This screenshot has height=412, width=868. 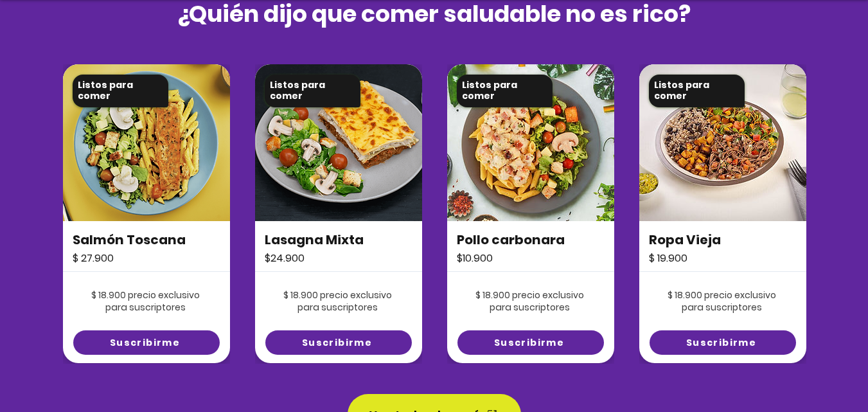 What do you see at coordinates (510, 240) in the screenshot?
I see `span: Pollo carbonara` at bounding box center [510, 240].